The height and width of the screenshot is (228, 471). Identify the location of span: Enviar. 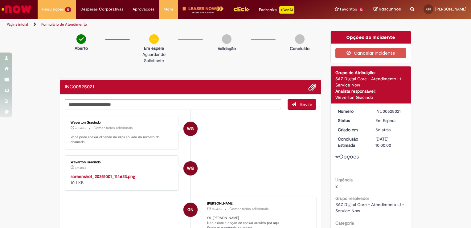
(306, 104).